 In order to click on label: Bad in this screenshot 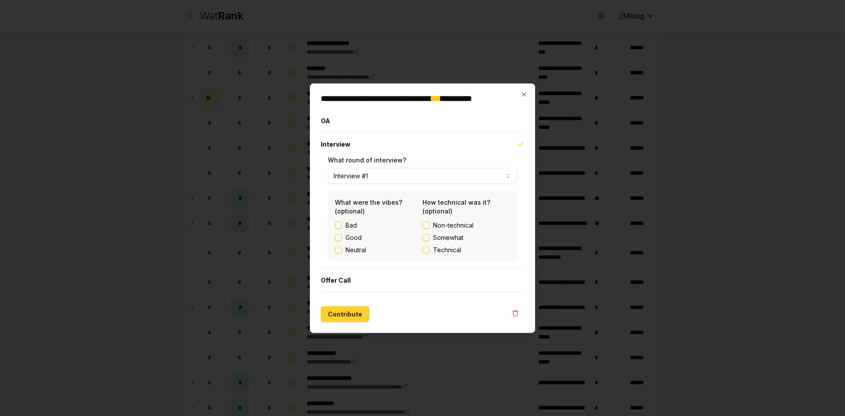, I will do `click(351, 225)`.